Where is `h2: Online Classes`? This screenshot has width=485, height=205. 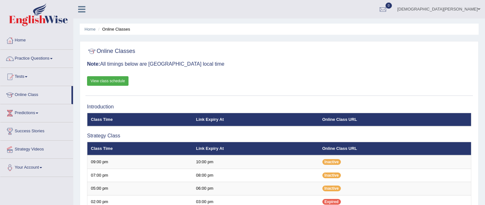 h2: Online Classes is located at coordinates (111, 51).